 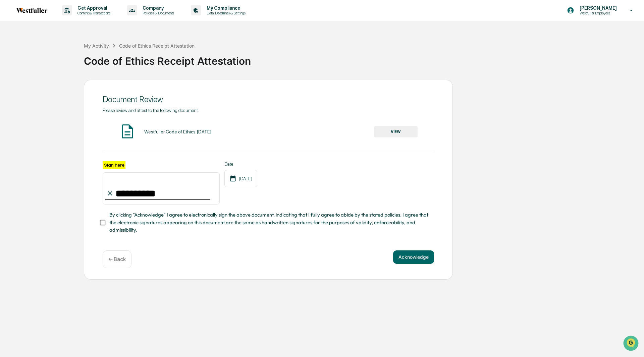 What do you see at coordinates (28, 101) in the screenshot?
I see `span: Data Lookup` at bounding box center [28, 101].